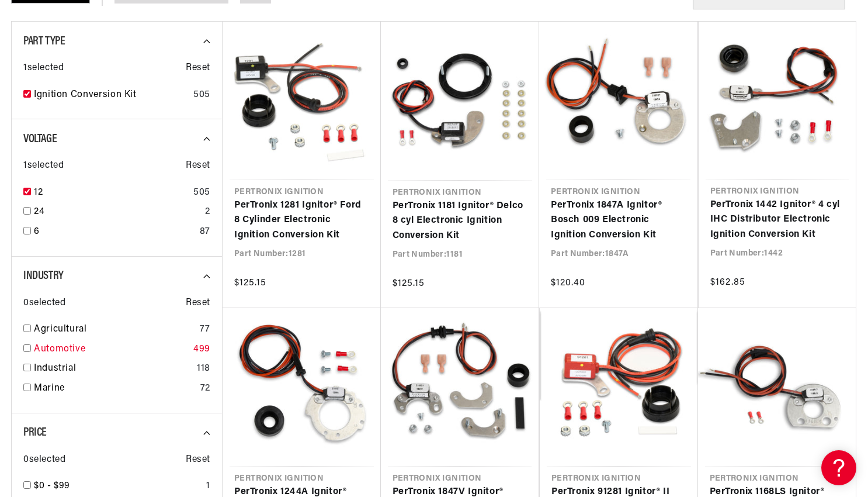  What do you see at coordinates (43, 276) in the screenshot?
I see `span: Industry` at bounding box center [43, 276].